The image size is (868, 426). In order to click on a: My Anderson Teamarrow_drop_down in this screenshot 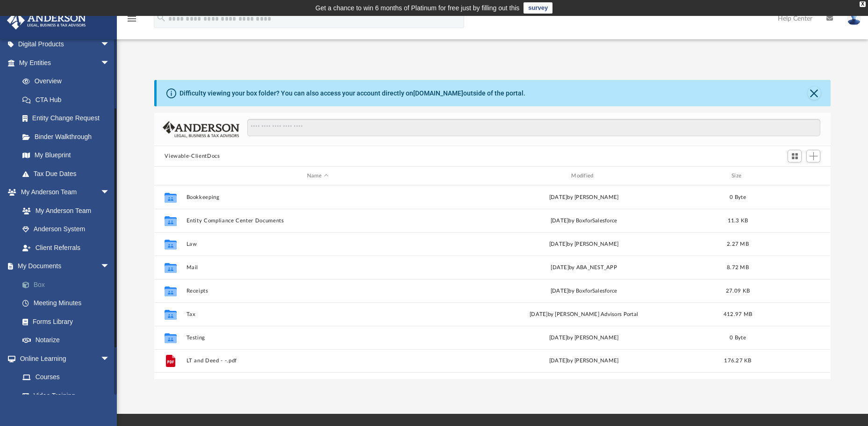, I will do `click(63, 193)`.